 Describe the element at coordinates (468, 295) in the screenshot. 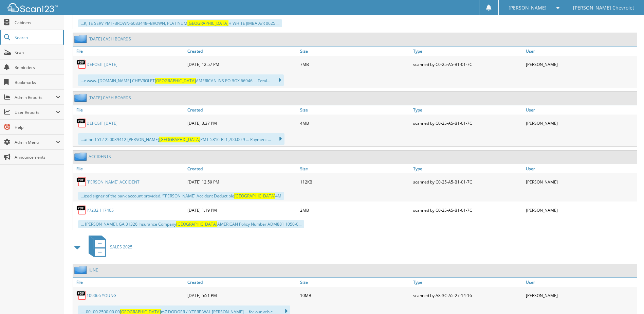

I see `div: scanned by A8-3C-A5-27-14-16` at that location.